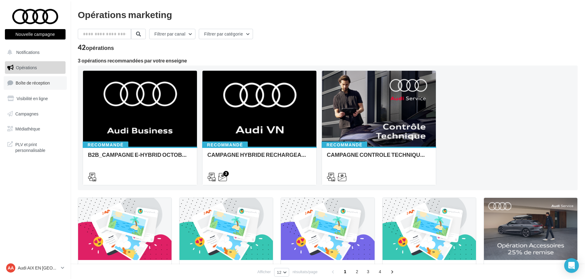 This screenshot has width=585, height=279. I want to click on a: Visibilité en ligne, so click(35, 99).